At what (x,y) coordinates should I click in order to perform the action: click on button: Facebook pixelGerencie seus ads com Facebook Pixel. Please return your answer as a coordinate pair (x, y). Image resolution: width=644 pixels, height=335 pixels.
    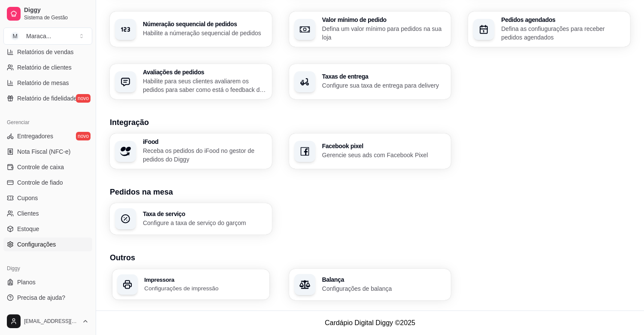
    Looking at the image, I should click on (370, 151).